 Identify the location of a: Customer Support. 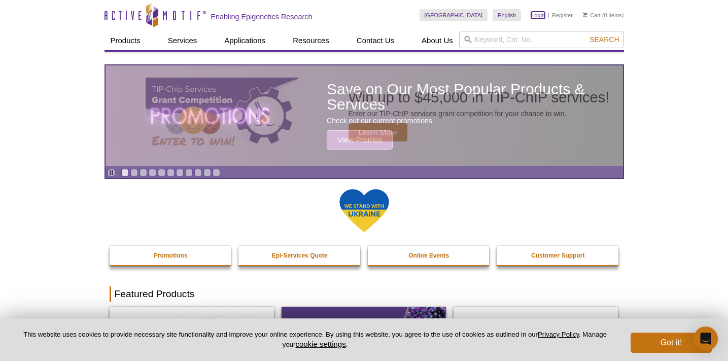
(558, 256).